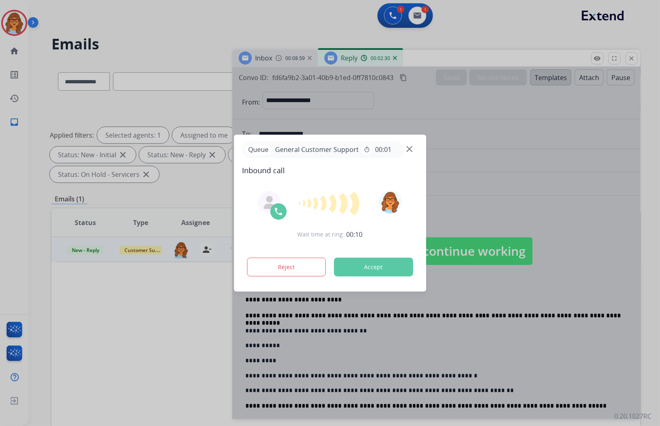  I want to click on span: General Customer Support, so click(317, 149).